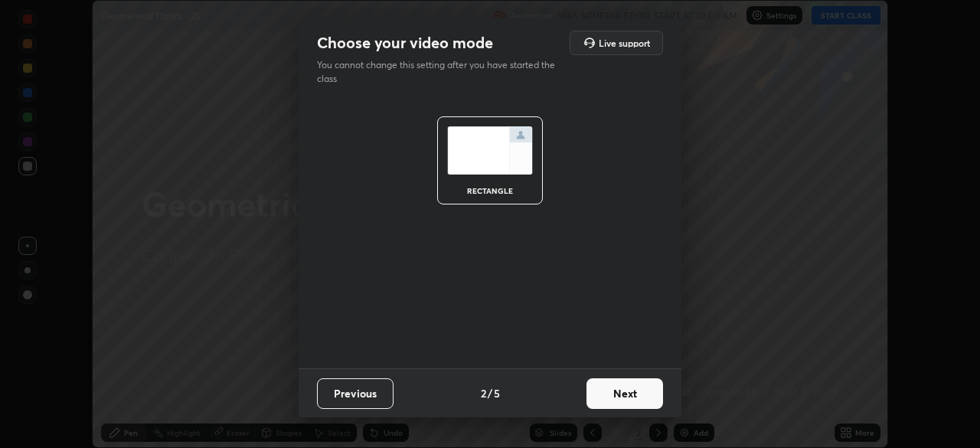 The height and width of the screenshot is (448, 980). Describe the element at coordinates (483, 393) in the screenshot. I see `h4: 2` at that location.